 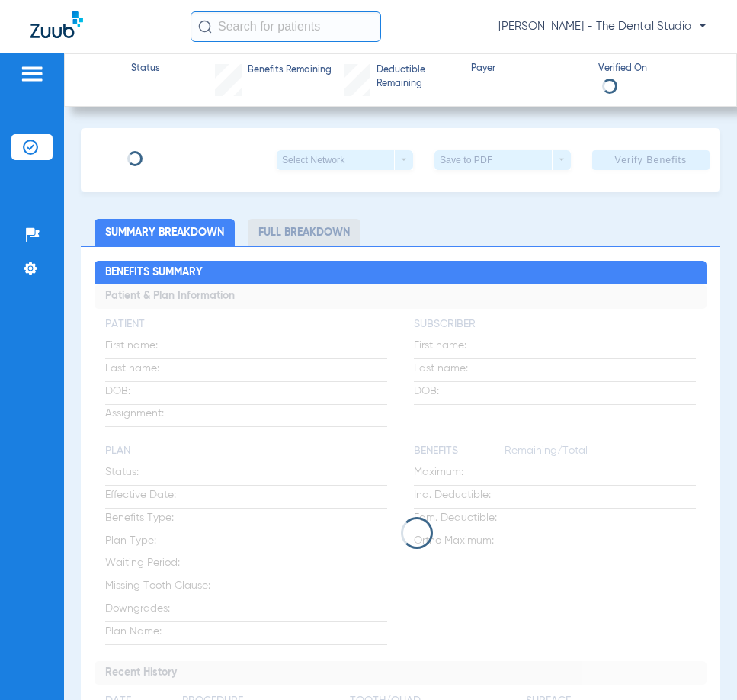 What do you see at coordinates (528, 69) in the screenshot?
I see `span: Payer` at bounding box center [528, 69].